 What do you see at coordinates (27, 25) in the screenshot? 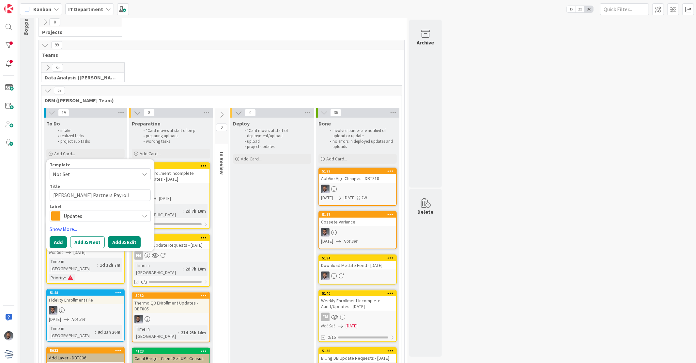
I see `span: Backlog` at bounding box center [27, 25].